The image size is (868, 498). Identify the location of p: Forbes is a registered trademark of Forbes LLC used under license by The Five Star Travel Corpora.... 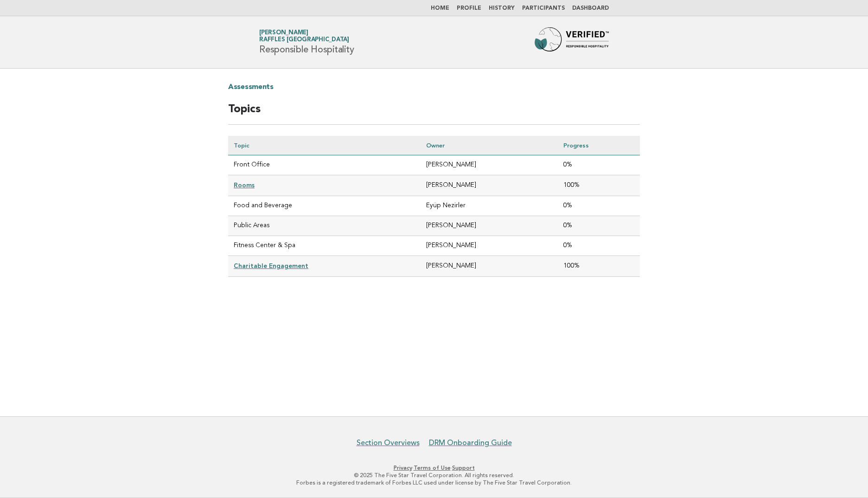
(434, 482).